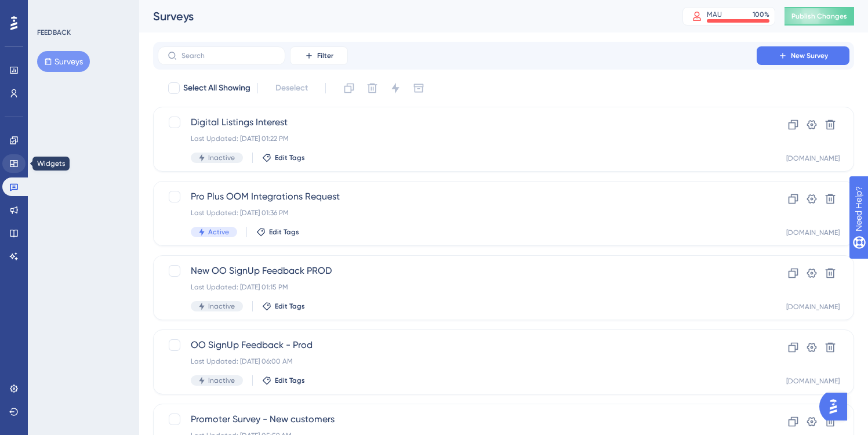  What do you see at coordinates (761, 14) in the screenshot?
I see `div: 100 %` at bounding box center [761, 14].